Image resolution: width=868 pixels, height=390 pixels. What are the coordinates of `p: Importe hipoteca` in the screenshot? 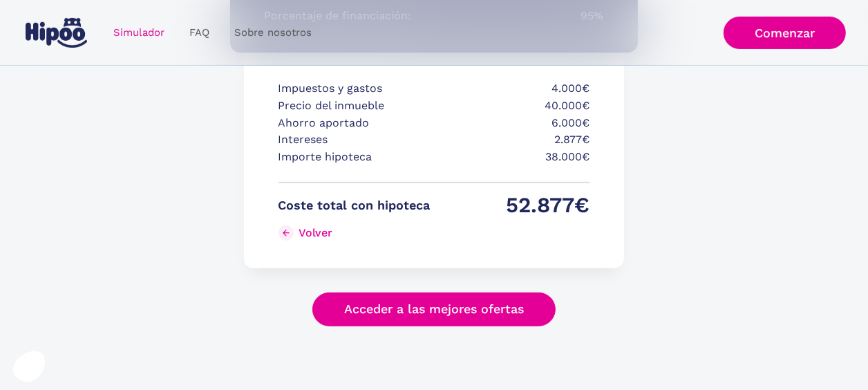 It's located at (355, 157).